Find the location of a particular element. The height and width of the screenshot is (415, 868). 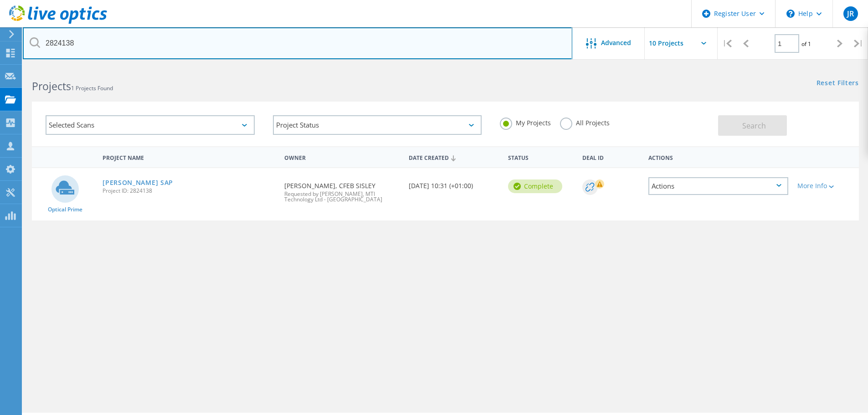

a: Reset Filters is located at coordinates (837, 84).